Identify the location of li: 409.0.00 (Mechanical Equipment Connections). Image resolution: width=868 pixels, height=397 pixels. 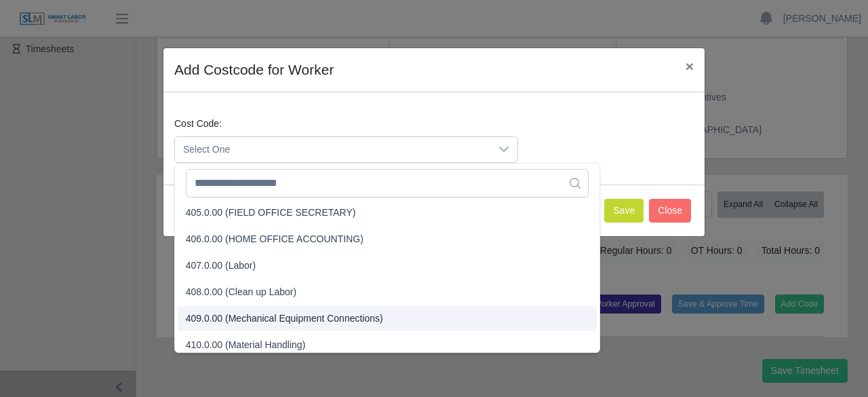
(387, 318).